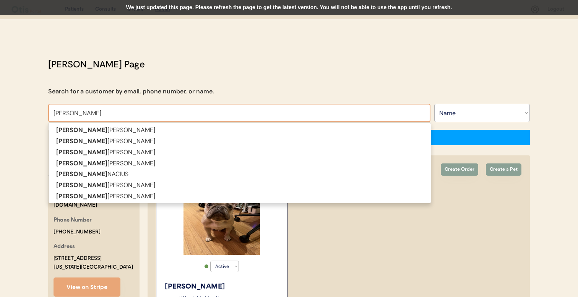 This screenshot has height=297, width=578. I want to click on button: Create Order, so click(460, 169).